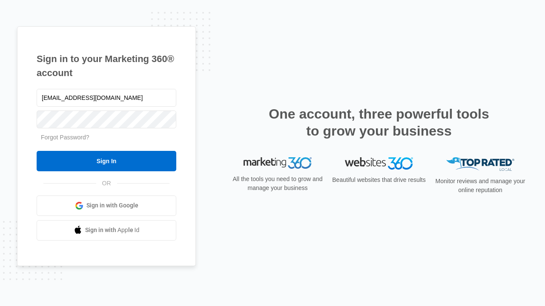 This screenshot has height=306, width=545. Describe the element at coordinates (106, 66) in the screenshot. I see `h1: Sign in to your Marketing 360® account` at that location.